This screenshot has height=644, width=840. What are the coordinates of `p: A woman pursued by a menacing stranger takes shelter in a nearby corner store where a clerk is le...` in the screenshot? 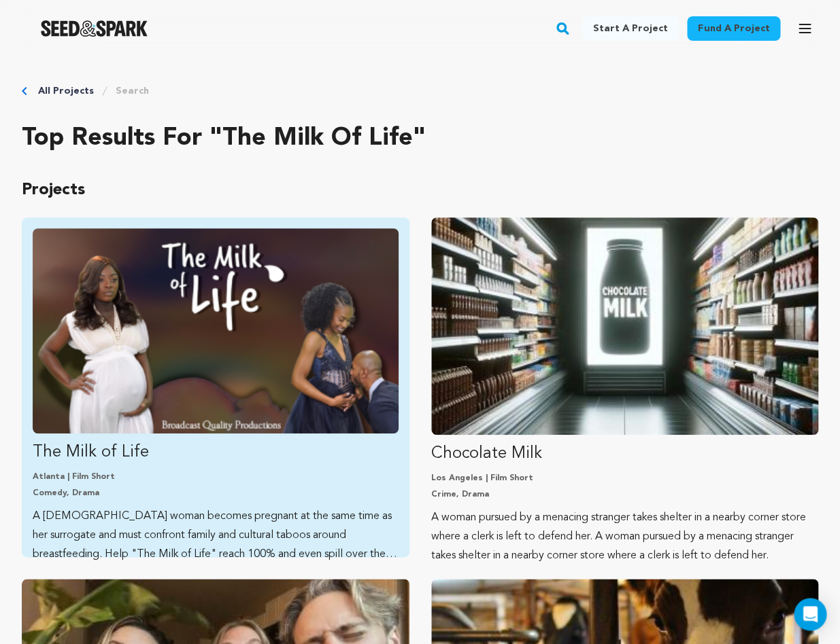 It's located at (625, 537).